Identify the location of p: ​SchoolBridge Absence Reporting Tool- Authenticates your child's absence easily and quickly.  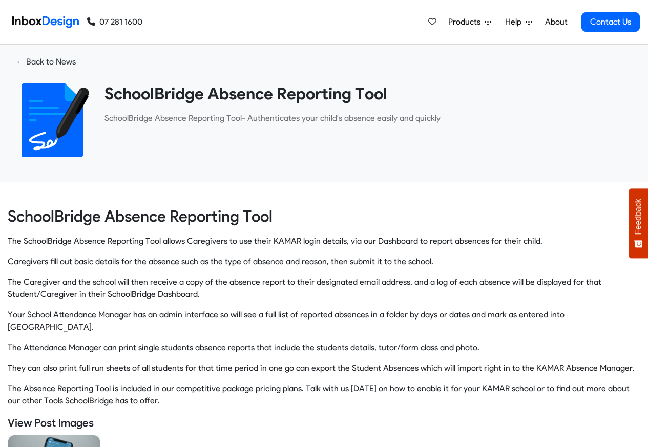
(368, 118).